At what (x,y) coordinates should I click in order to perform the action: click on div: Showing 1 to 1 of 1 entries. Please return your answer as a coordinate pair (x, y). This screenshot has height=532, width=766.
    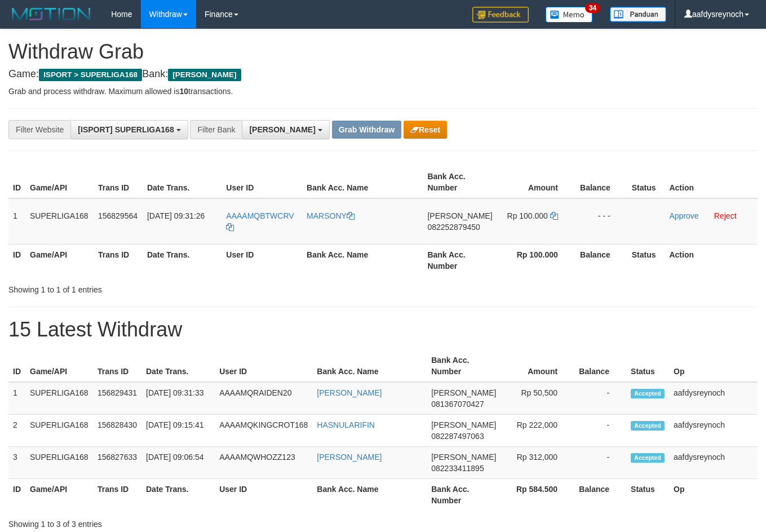
    Looking at the image, I should click on (160, 287).